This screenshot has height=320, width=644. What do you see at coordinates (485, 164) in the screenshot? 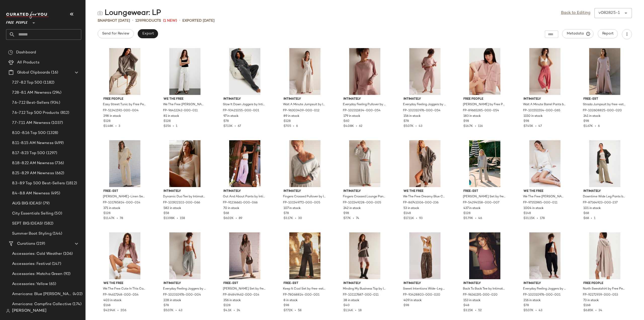
I see `img: 54294558_007_a` at bounding box center [485, 164].